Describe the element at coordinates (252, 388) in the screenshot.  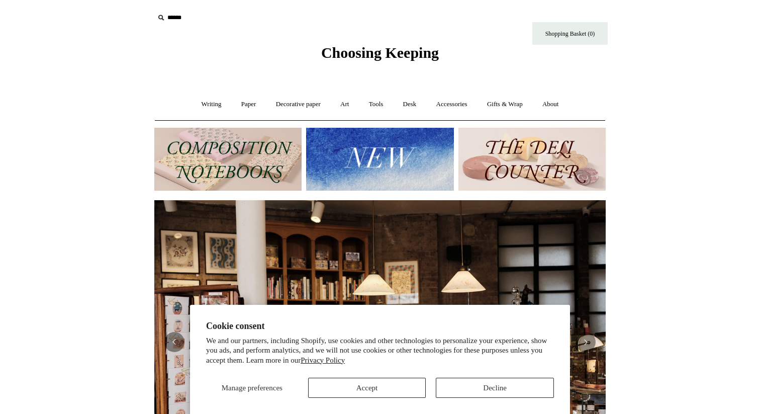
I see `span: Manage preferences` at that location.